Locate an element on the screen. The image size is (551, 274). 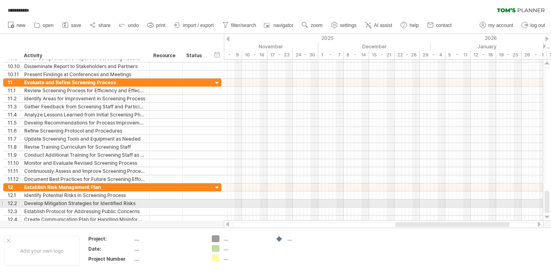
div: 11.9 is located at coordinates (14, 155).